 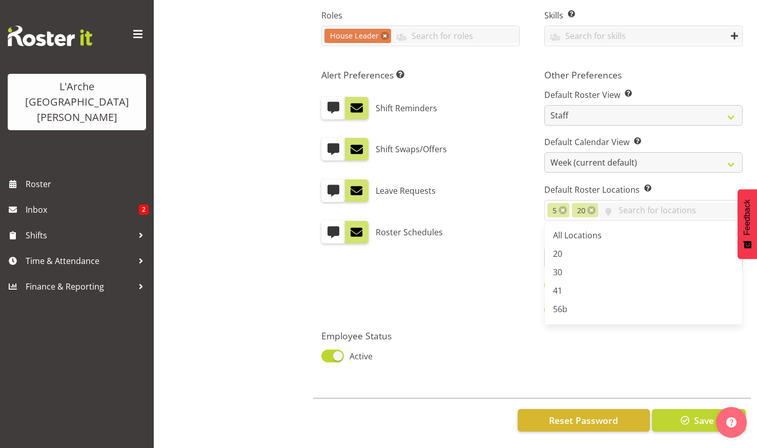 I want to click on span: Shifts, so click(x=79, y=235).